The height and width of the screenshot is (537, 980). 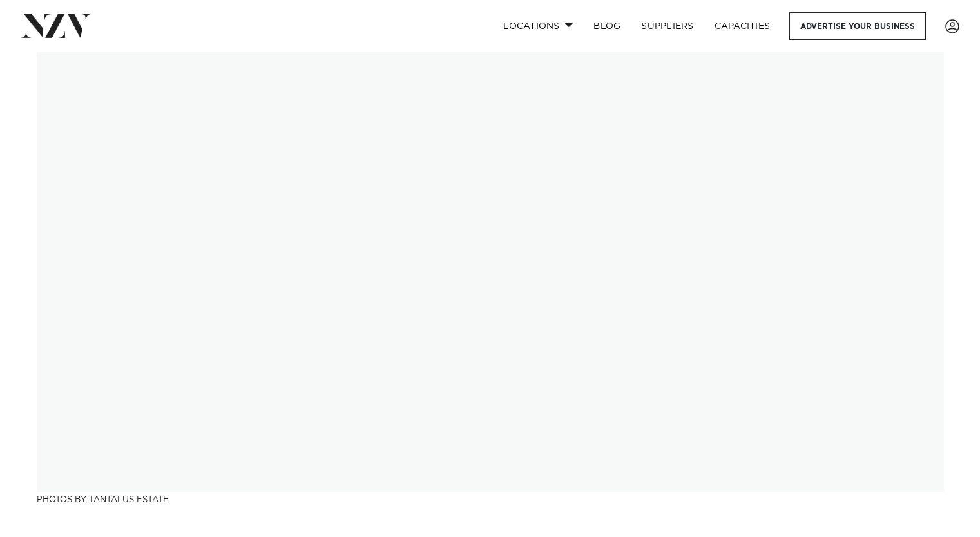 What do you see at coordinates (607, 26) in the screenshot?
I see `a: BLOG` at bounding box center [607, 26].